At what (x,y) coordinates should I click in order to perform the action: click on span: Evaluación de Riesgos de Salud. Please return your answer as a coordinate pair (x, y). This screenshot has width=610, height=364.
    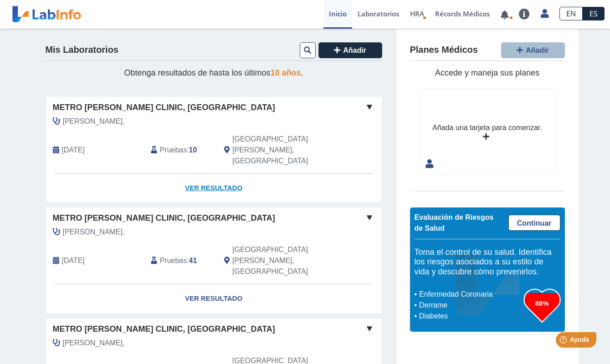
    Looking at the image, I should click on (454, 223).